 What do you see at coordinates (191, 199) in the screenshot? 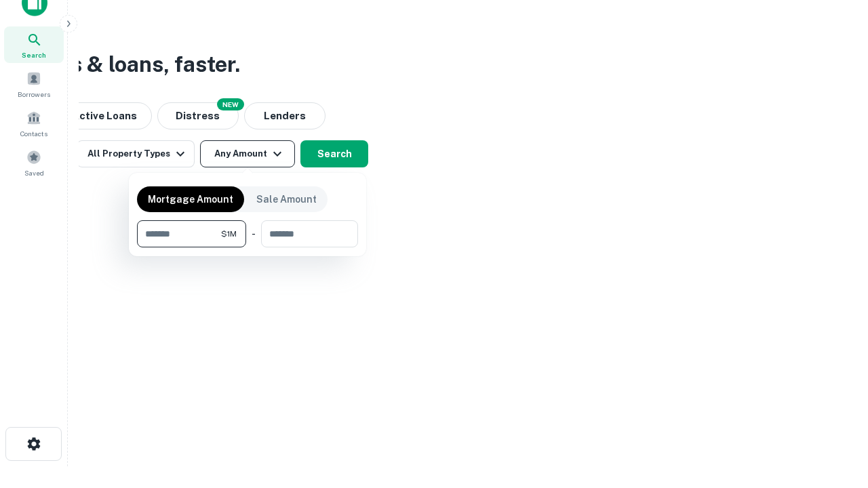
I see `p: Mortgage Amount` at bounding box center [191, 199].